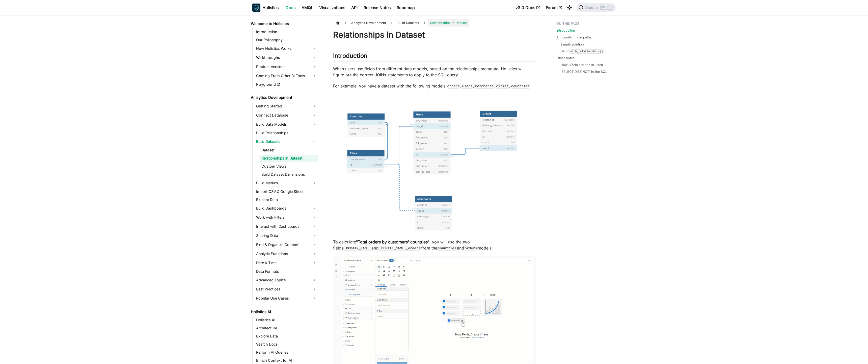  I want to click on a: Coming From Other BI Tools, so click(286, 76).